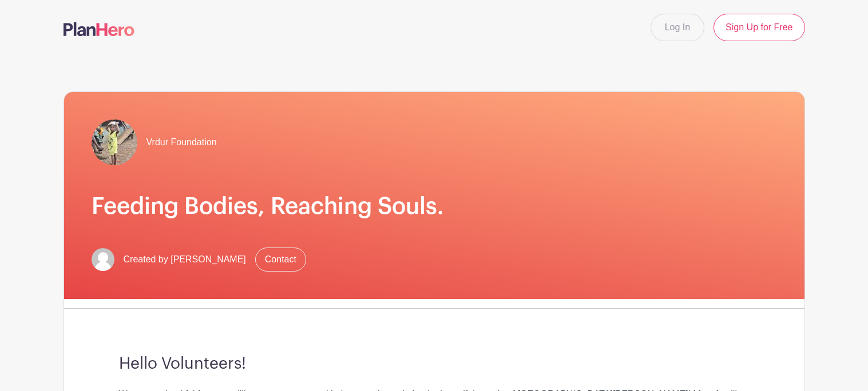  Describe the element at coordinates (434, 365) in the screenshot. I see `h3: Hello Volunteers!` at that location.